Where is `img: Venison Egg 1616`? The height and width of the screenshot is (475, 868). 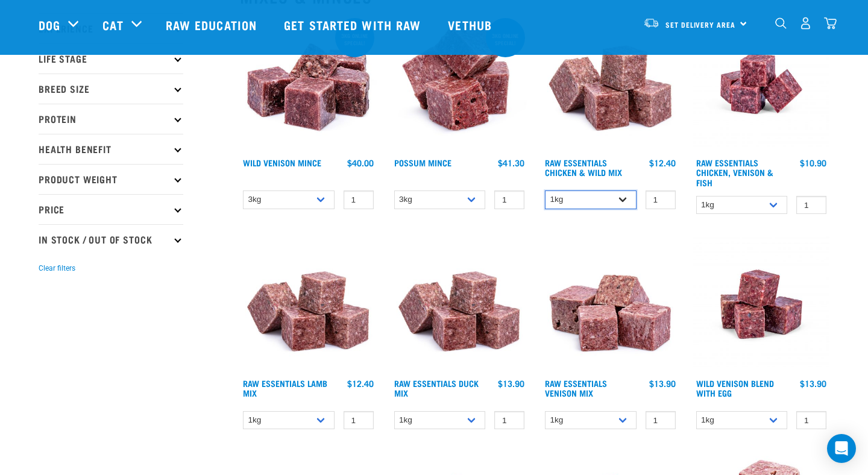
img: Venison Egg 1616 is located at coordinates (761, 304).